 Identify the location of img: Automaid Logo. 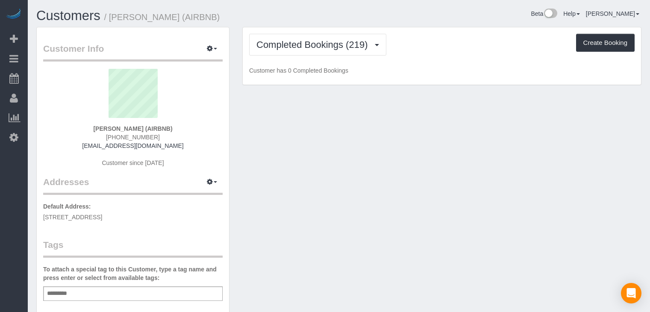
(14, 15).